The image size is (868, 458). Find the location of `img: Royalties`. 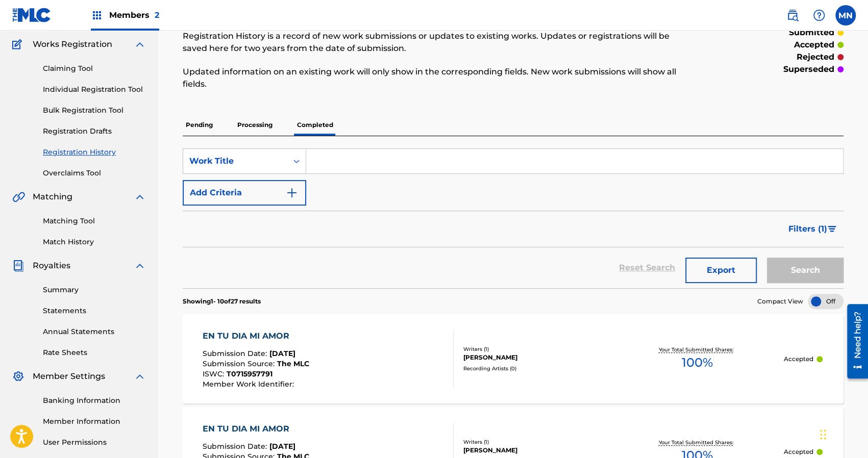

img: Royalties is located at coordinates (19, 266).